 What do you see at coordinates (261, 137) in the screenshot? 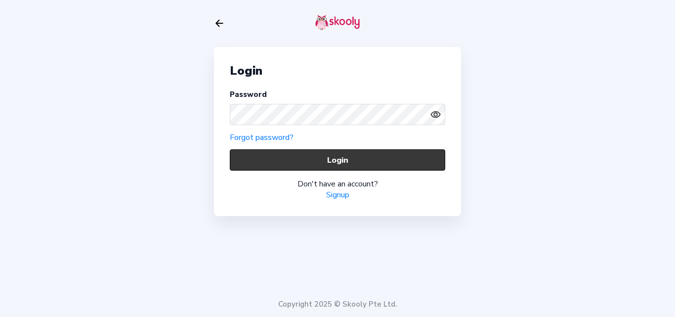
I see `a: Forgot password?` at bounding box center [261, 137].